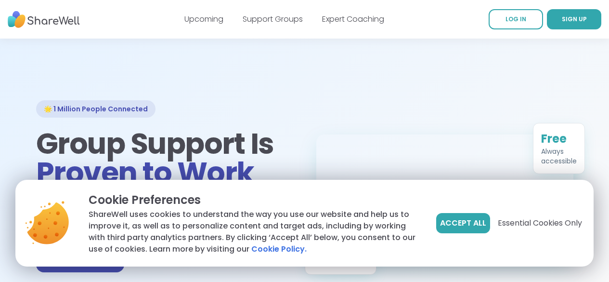  I want to click on p: ShareWell uses cookies to understand the way you use our website and help us to improve it, as we..., so click(255, 232).